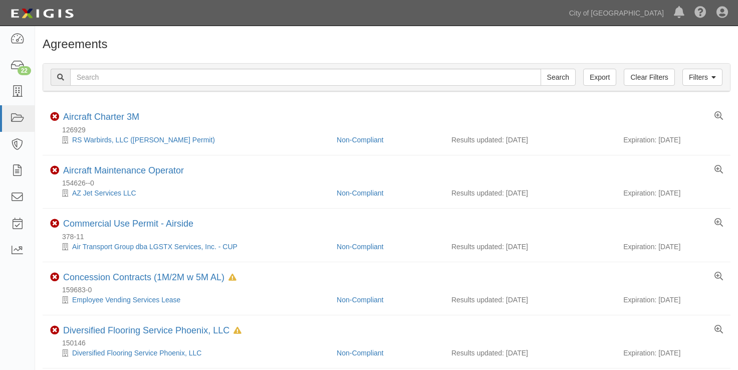 This screenshot has width=738, height=370. What do you see at coordinates (155, 246) in the screenshot?
I see `a: Air Transport Group dba LGSTX Services, Inc. - CUP` at bounding box center [155, 246].